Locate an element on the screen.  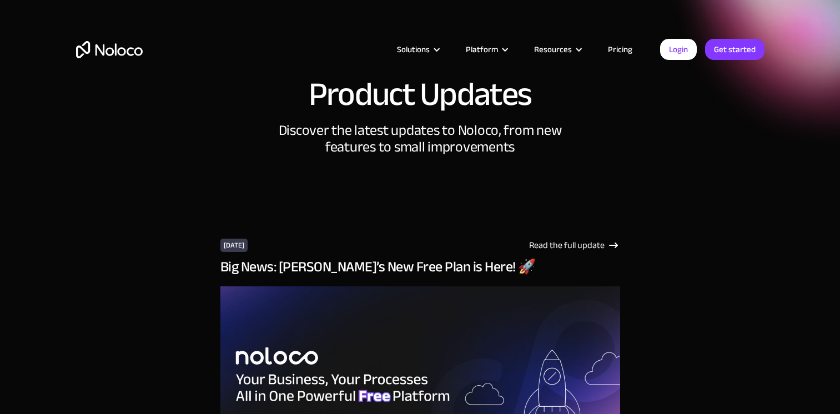
h1: Product Updates is located at coordinates (420, 94).